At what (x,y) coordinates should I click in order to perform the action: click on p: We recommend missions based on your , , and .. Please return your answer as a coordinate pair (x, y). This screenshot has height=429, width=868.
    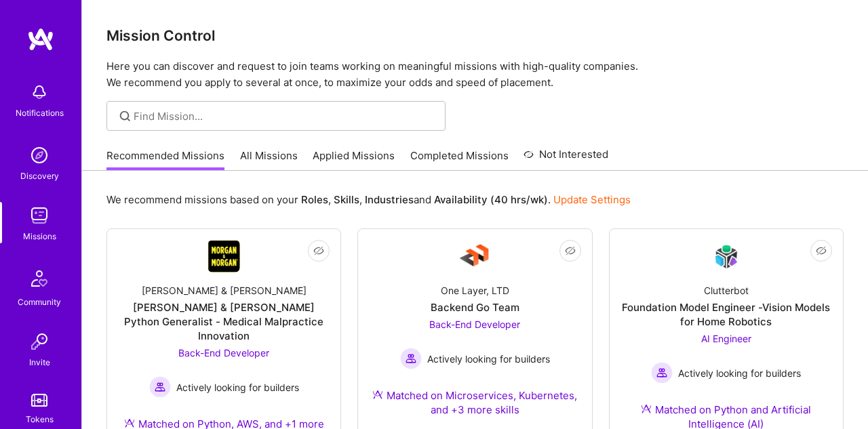
    Looking at the image, I should click on (368, 199).